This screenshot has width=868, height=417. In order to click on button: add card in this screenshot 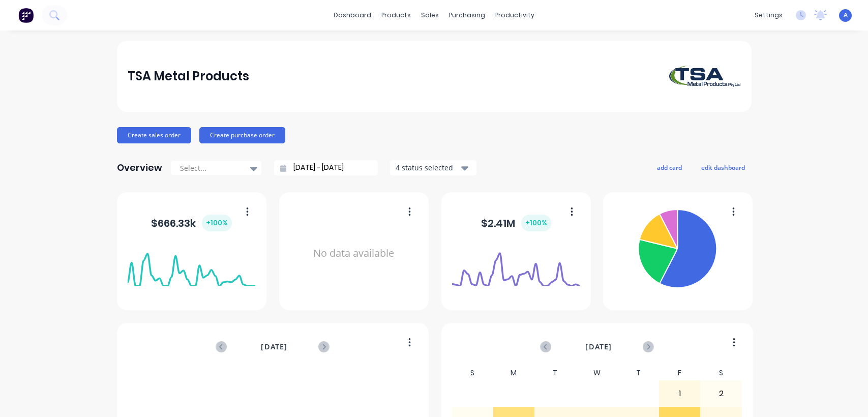, I will do `click(669, 167)`.